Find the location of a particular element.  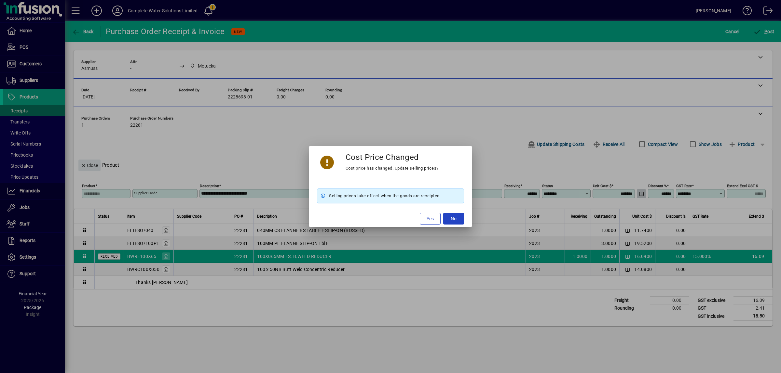

div: Cost price has changed. Update selling prices? is located at coordinates (392, 169).